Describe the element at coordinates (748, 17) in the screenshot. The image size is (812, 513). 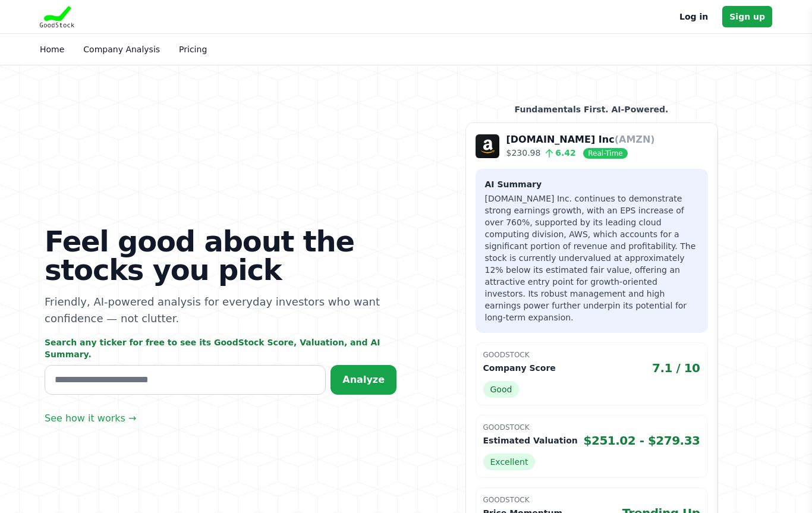
I see `a: Sign up` at that location.